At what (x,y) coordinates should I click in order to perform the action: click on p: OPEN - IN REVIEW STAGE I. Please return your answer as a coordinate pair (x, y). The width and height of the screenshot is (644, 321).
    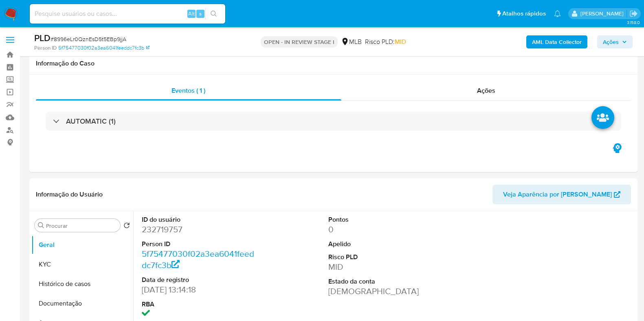
    Looking at the image, I should click on (299, 42).